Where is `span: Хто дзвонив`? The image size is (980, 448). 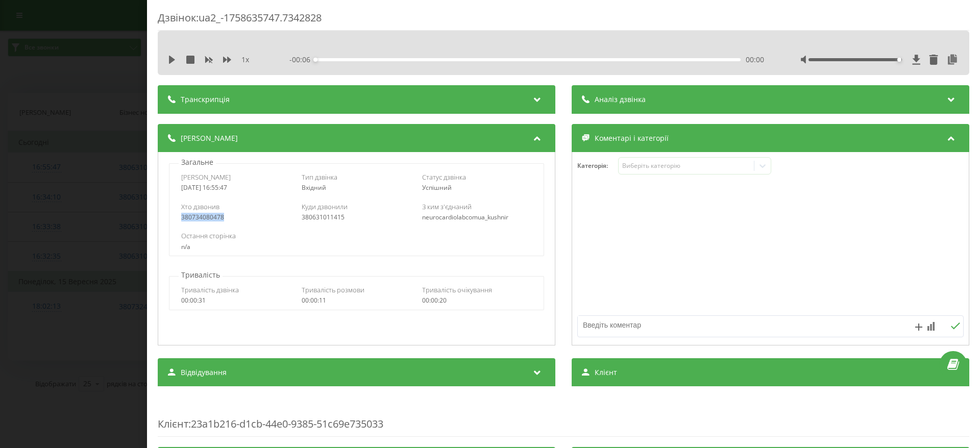 span: Хто дзвонив is located at coordinates (200, 207).